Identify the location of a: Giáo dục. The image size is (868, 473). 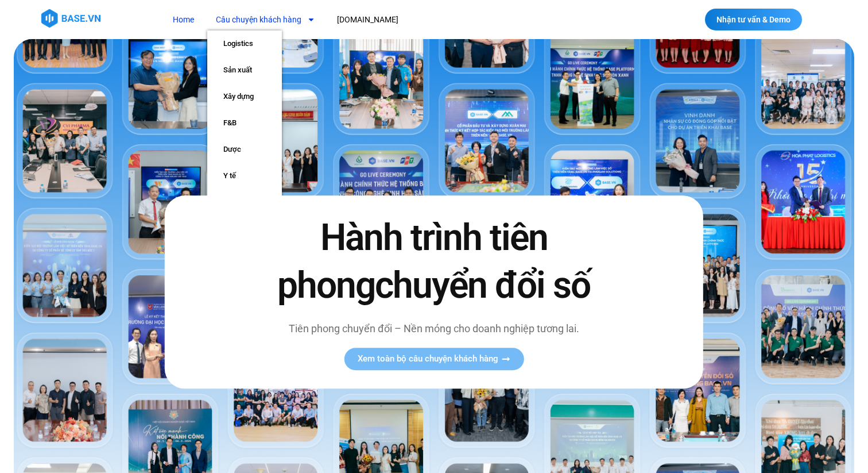
(245, 202).